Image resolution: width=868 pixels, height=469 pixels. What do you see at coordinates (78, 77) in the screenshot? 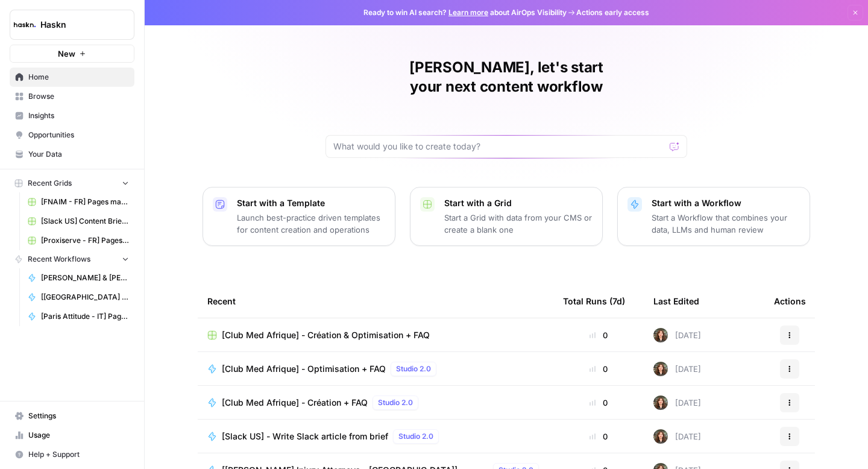
I see `span: Home` at bounding box center [78, 77].